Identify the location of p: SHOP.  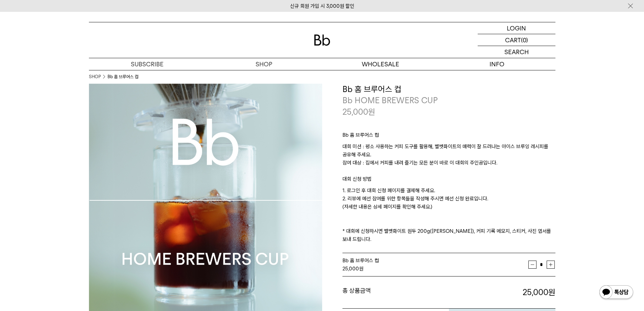
(264, 64).